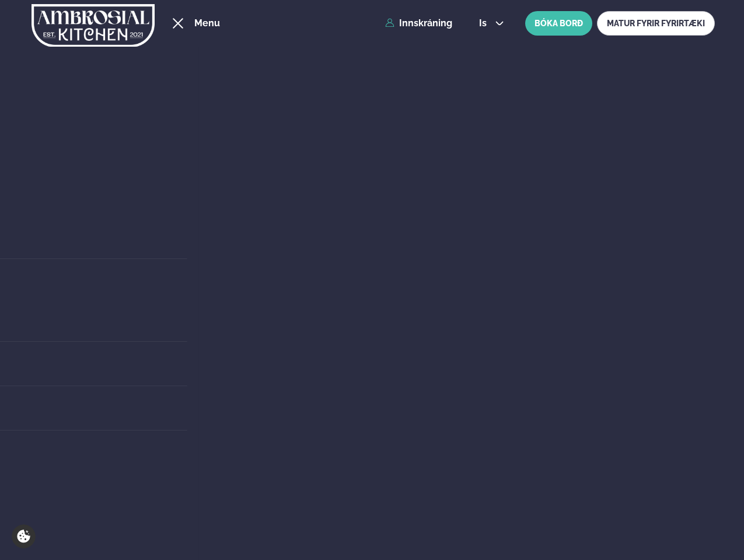 This screenshot has height=560, width=744. Describe the element at coordinates (23, 536) in the screenshot. I see `a: Cookie settings` at that location.